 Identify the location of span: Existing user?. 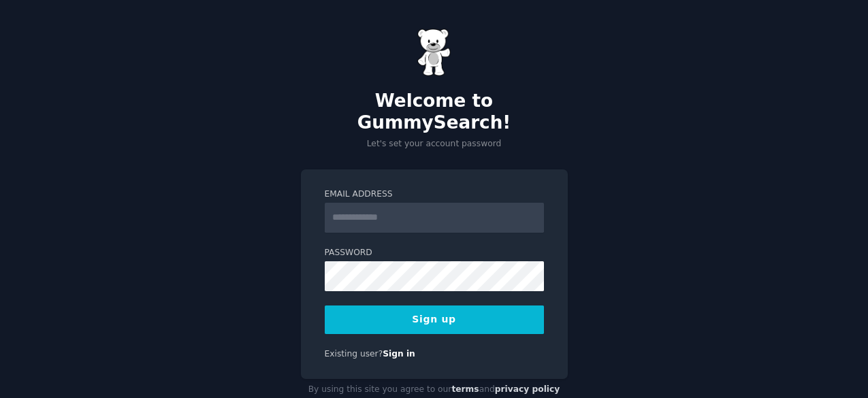
(354, 354).